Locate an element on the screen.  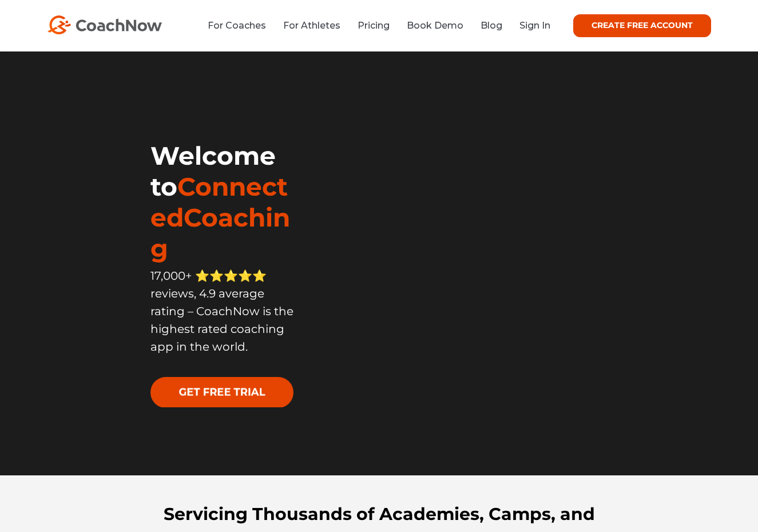
a: CREATE FREE ACCOUNT is located at coordinates (642, 26).